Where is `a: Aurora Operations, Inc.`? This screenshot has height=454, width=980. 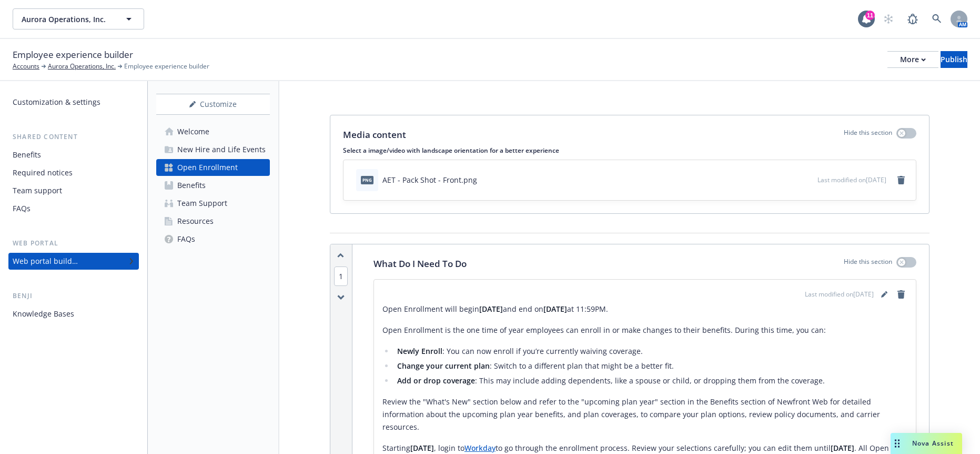
a: Aurora Operations, Inc. is located at coordinates (81, 66).